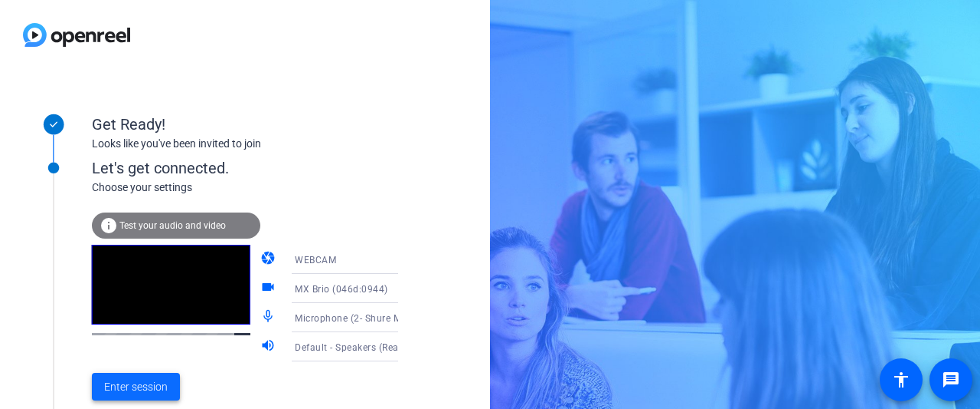 The height and width of the screenshot is (409, 980). I want to click on button: Enter session, so click(135, 387).